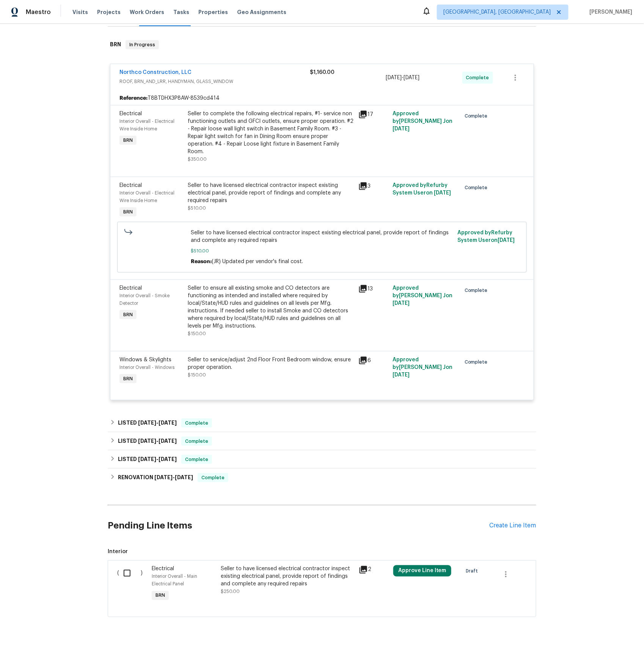  Describe the element at coordinates (322, 45) in the screenshot. I see `div: BRN In Progress` at that location.